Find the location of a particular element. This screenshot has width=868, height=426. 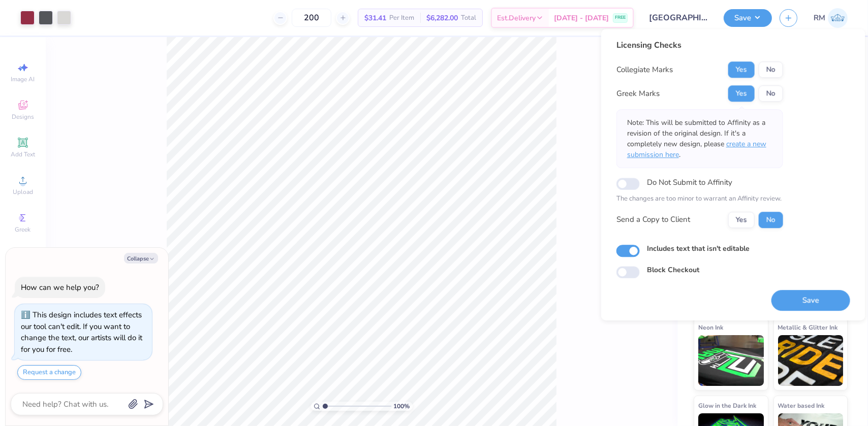

div: Greek Marks is located at coordinates (638, 94).